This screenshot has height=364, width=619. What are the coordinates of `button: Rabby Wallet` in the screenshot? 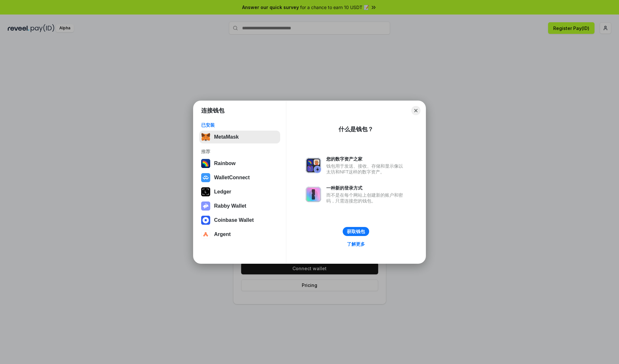 It's located at (240, 206).